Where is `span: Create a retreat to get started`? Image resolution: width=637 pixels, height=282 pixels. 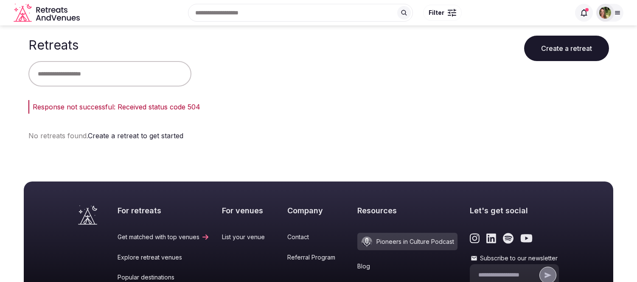 span: Create a retreat to get started is located at coordinates (135, 136).